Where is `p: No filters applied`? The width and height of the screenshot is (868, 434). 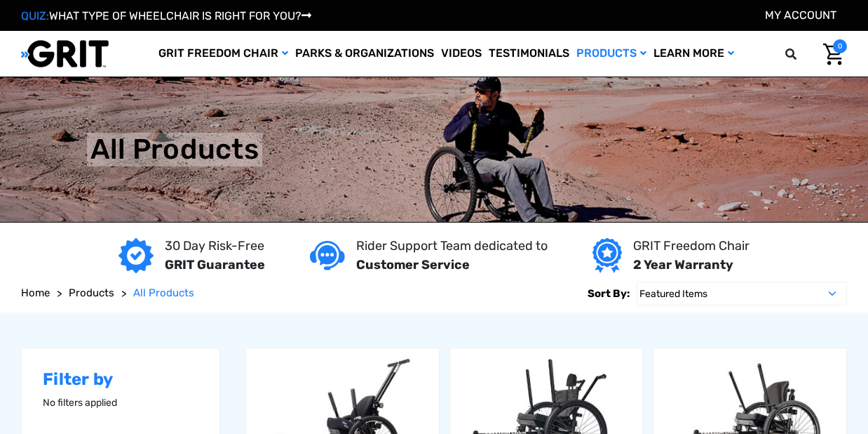
p: No filters applied is located at coordinates (121, 402).